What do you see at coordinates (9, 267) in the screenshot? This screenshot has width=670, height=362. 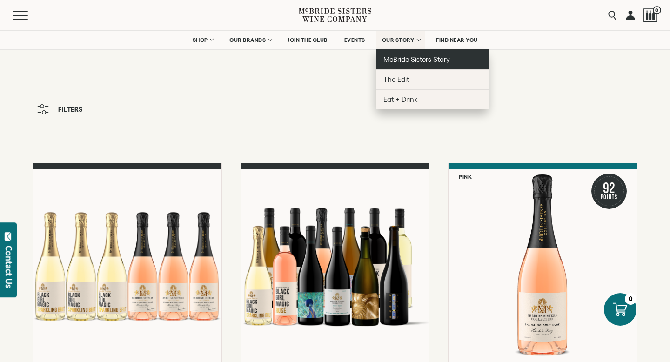 I see `div: Contact Us` at bounding box center [9, 267].